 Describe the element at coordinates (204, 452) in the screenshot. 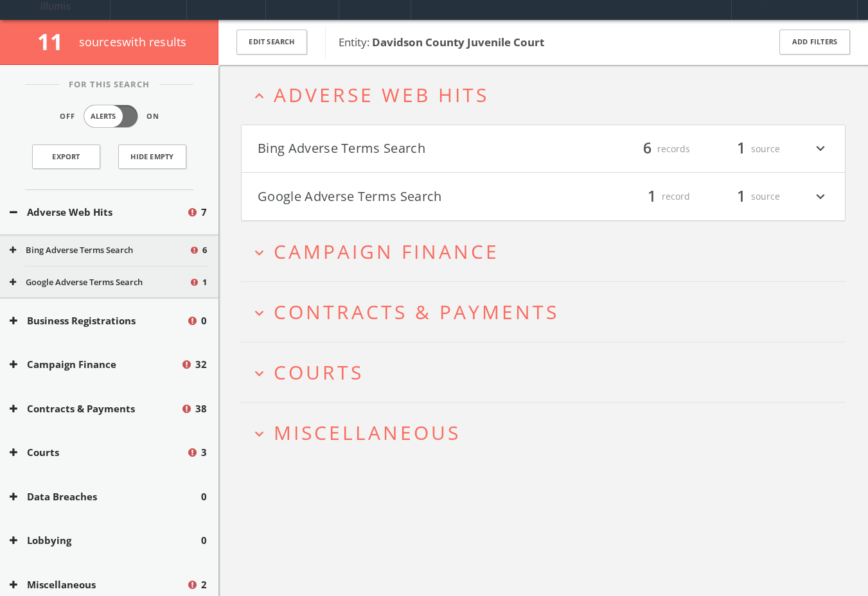

I see `span: 3` at that location.